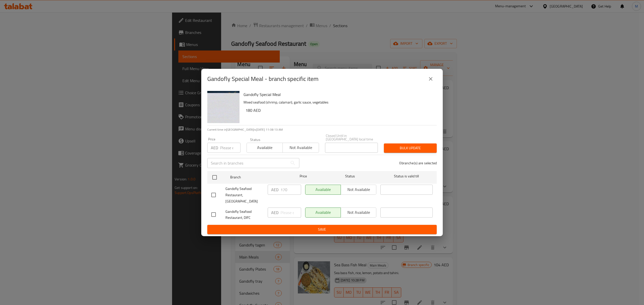 Image resolution: width=644 pixels, height=305 pixels. Describe the element at coordinates (418, 163) in the screenshot. I see `p: 0 branche(s) are selected` at that location.